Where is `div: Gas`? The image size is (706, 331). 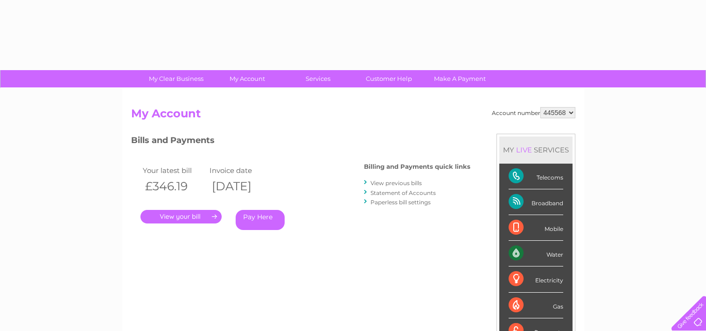
div: Gas is located at coordinates (536, 305).